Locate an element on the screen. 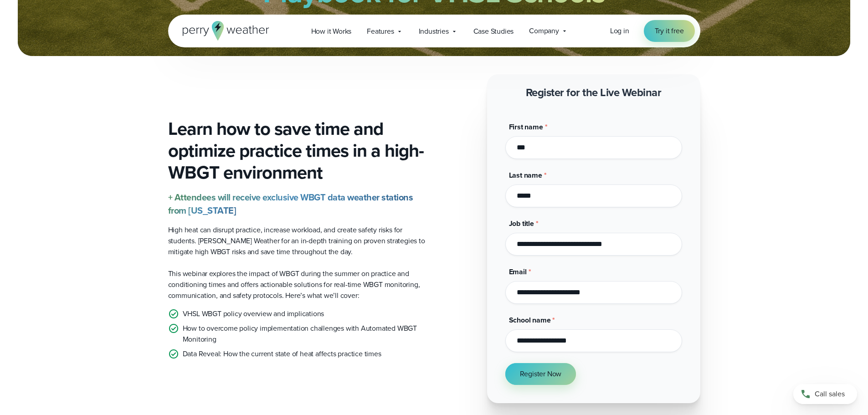 This screenshot has height=415, width=868. span: School name is located at coordinates (530, 320).